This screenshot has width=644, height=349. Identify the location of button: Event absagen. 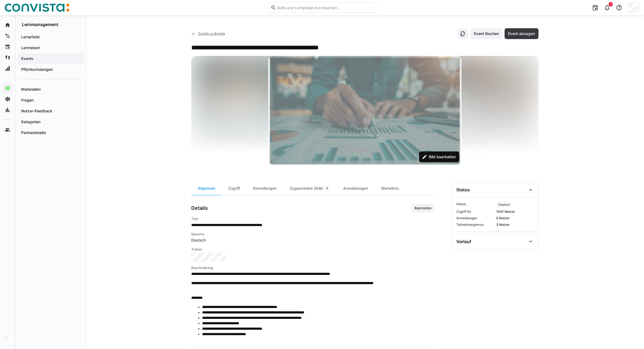
(521, 34).